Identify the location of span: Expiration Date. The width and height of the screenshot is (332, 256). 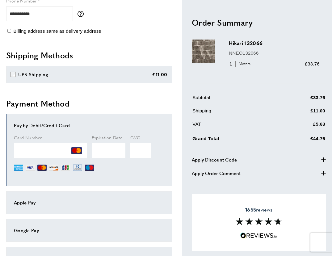
(107, 137).